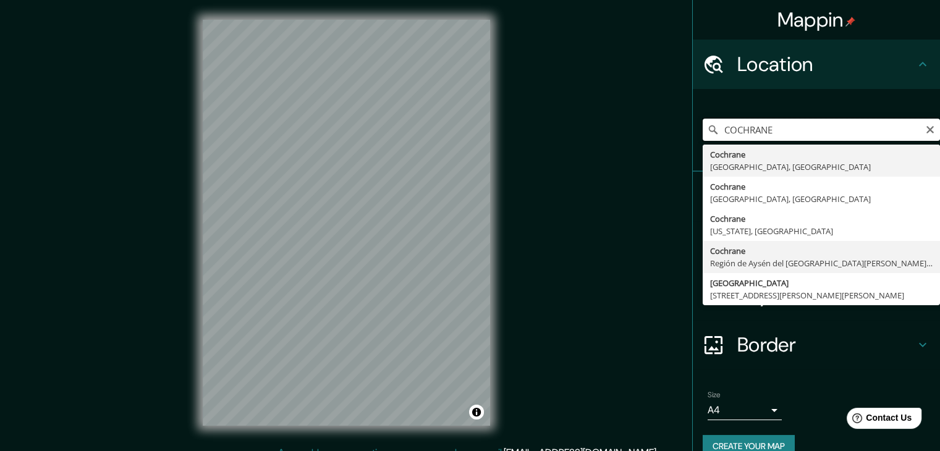  I want to click on button: Toggle attribution, so click(476, 412).